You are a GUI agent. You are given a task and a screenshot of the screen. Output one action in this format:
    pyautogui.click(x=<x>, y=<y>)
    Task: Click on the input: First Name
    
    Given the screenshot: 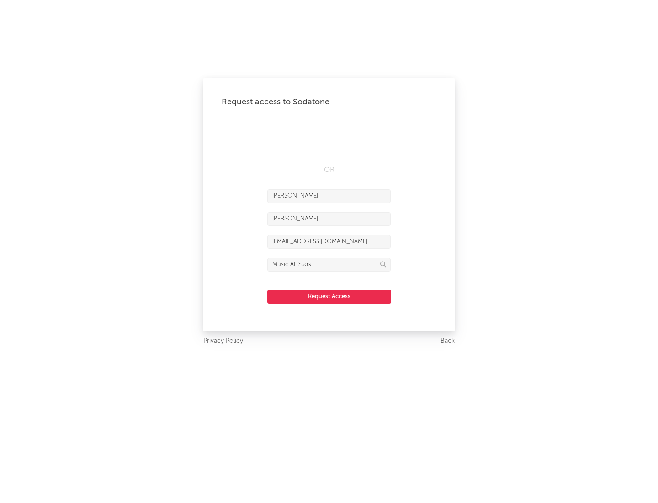 What is the action you would take?
    pyautogui.click(x=329, y=196)
    